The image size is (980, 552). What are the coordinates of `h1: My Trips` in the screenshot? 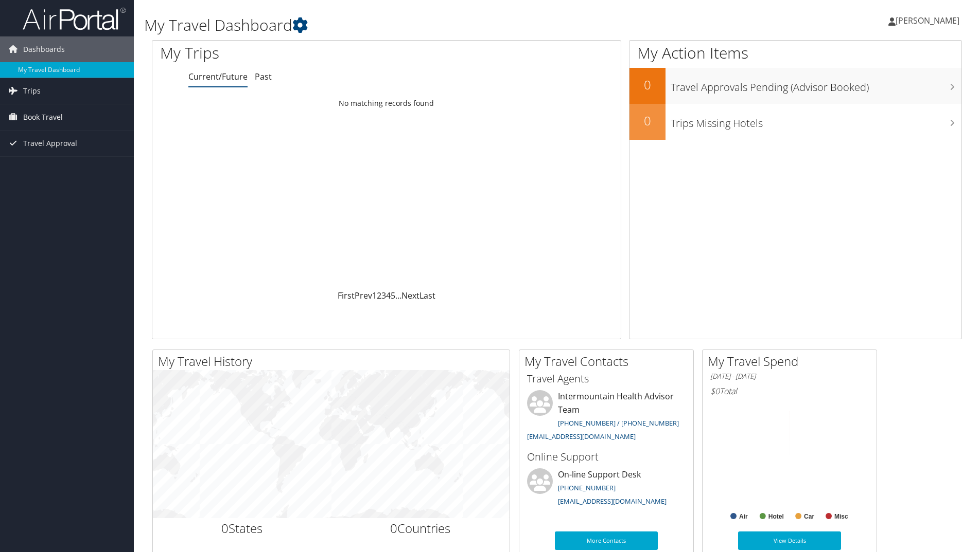 It's located at (289, 53).